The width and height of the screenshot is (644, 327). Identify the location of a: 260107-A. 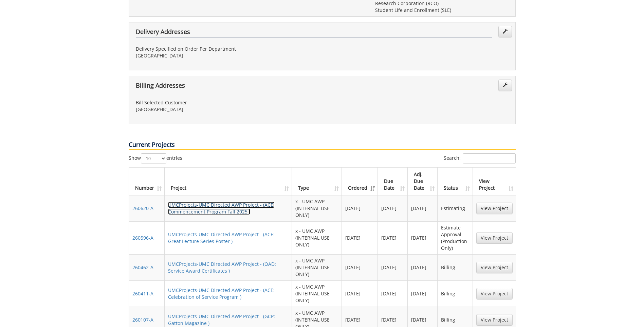
(143, 320).